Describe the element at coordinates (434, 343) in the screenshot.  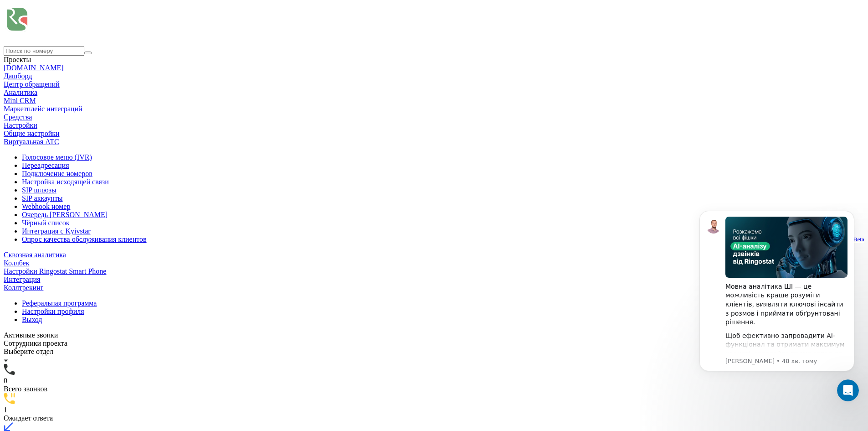
I see `div: Сотрудники проекта` at that location.